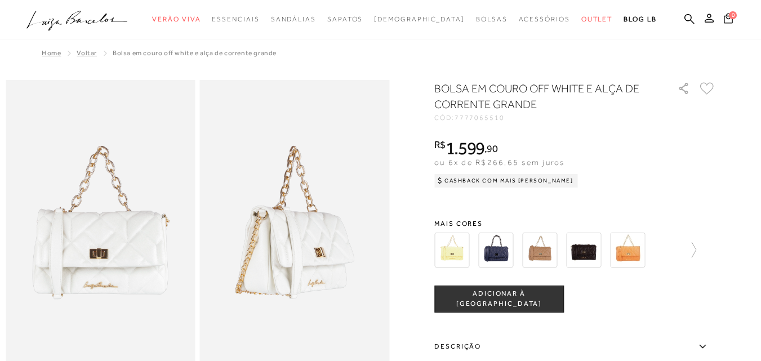 Image resolution: width=761 pixels, height=361 pixels. What do you see at coordinates (544, 19) in the screenshot?
I see `span: Acessórios` at bounding box center [544, 19].